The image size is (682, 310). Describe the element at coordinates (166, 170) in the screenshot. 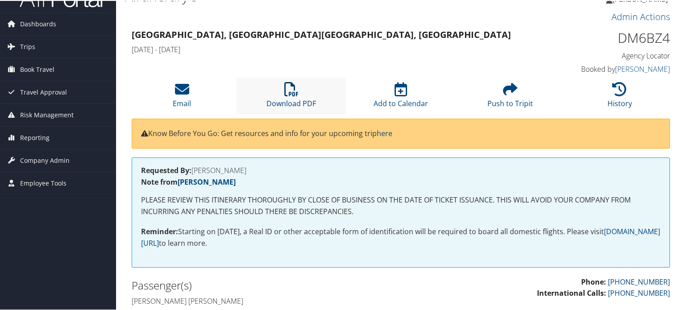

I see `strong: Requested By:` at that location.